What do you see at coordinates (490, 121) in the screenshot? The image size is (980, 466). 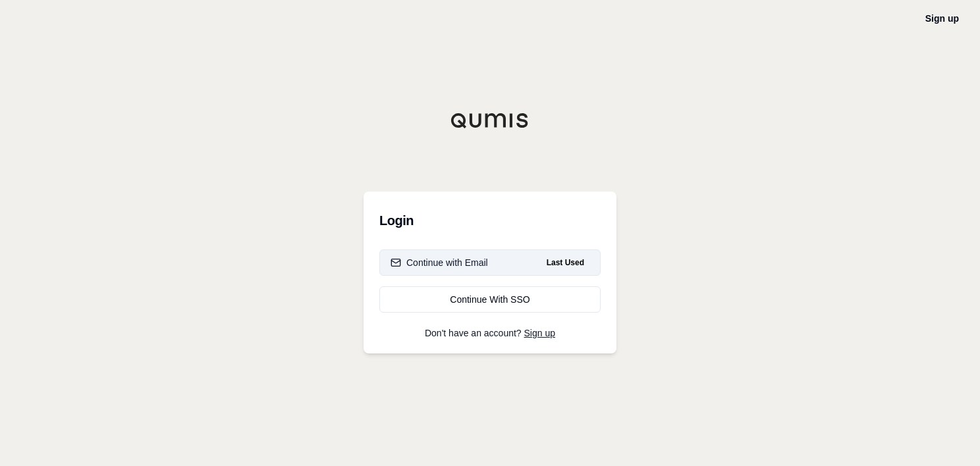 I see `img: Qumis` at bounding box center [490, 121].